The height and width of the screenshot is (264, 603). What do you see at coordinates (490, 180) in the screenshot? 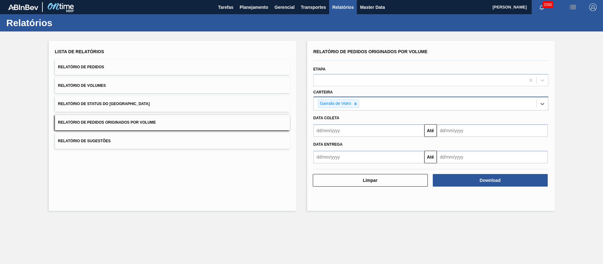
I see `button: Download` at bounding box center [490, 180].